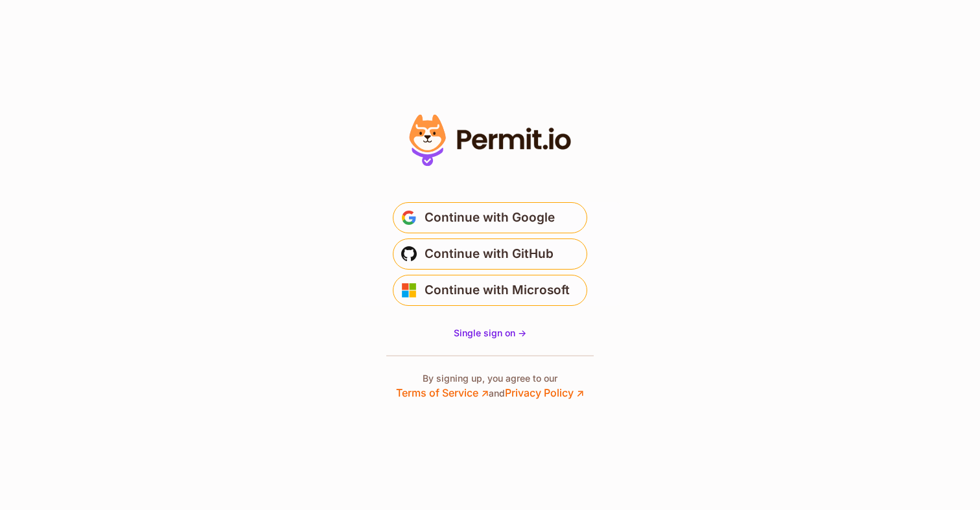 This screenshot has height=510, width=980. I want to click on button: Continue with Microsoft, so click(490, 290).